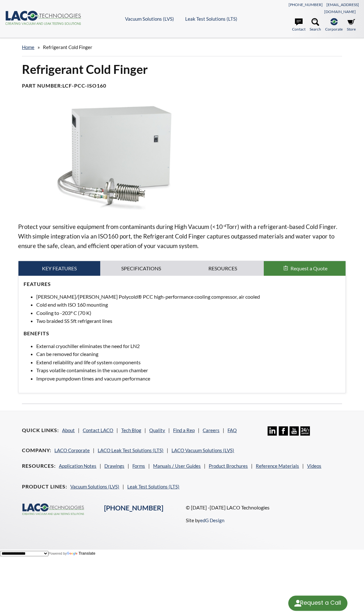 This screenshot has width=364, height=612. I want to click on li: Two braided SS 5ft refrigerant lines, so click(188, 321).